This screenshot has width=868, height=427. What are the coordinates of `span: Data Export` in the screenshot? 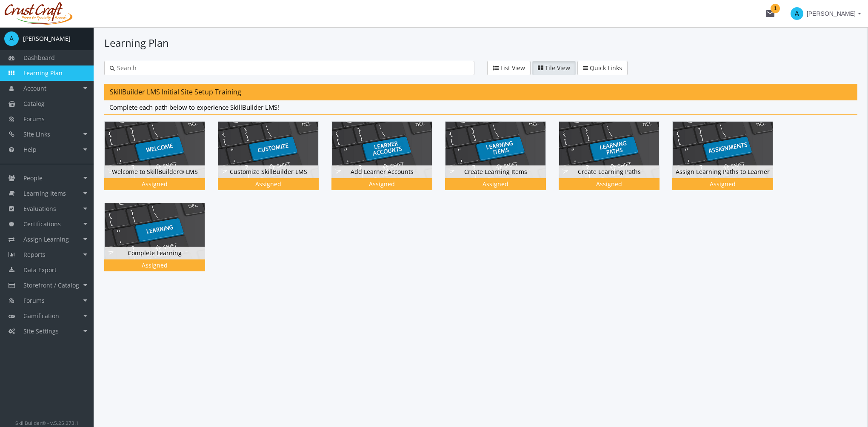 It's located at (40, 270).